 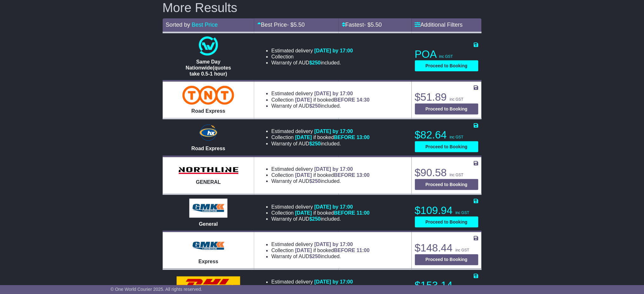 I want to click on span: Express, so click(x=209, y=262).